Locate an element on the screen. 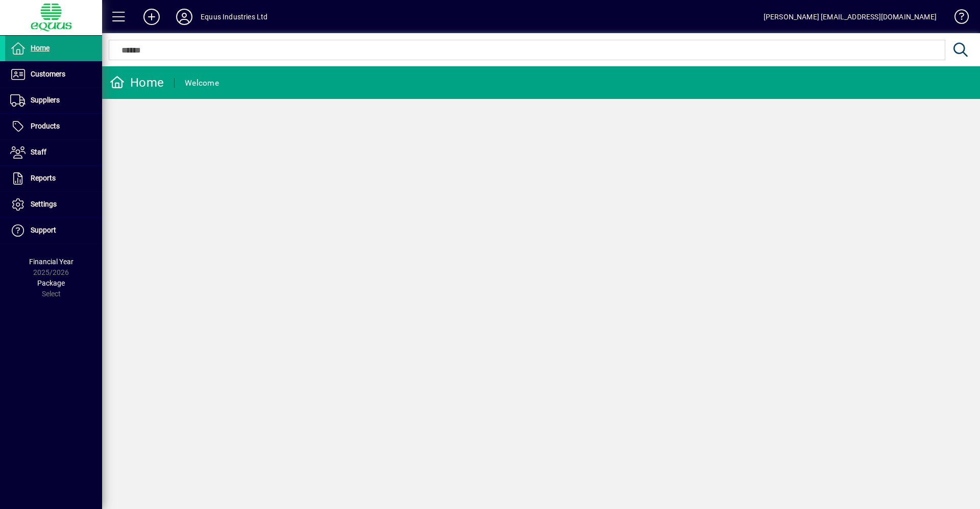 The image size is (980, 509). span: Settings is located at coordinates (43, 204).